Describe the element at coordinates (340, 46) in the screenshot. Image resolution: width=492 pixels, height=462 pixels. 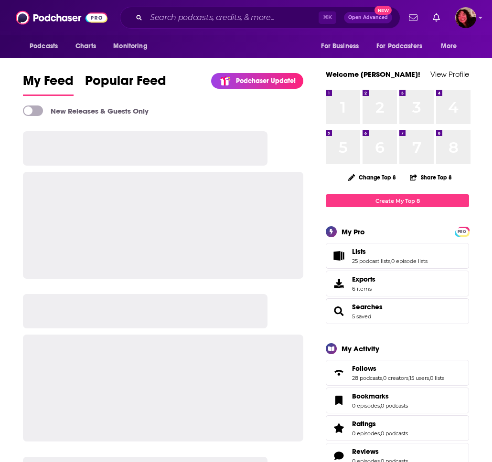
I see `span: For Business` at that location.